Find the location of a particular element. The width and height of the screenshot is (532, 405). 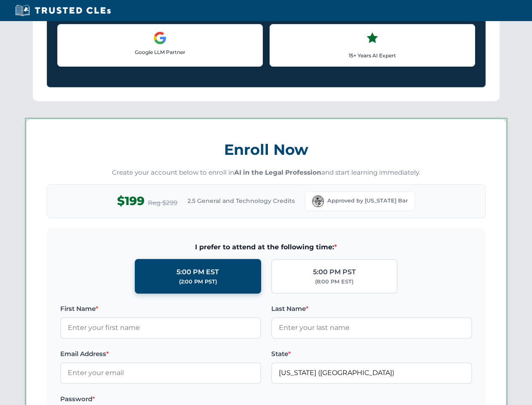

input: Enter your email is located at coordinates (161, 373).